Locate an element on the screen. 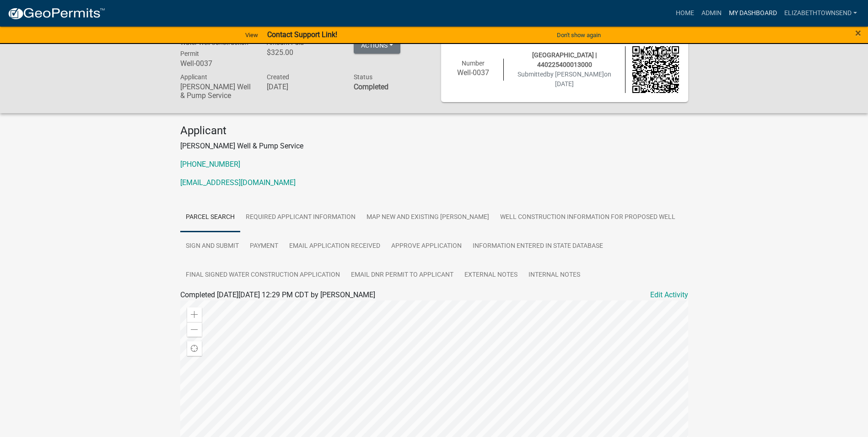 Image resolution: width=868 pixels, height=437 pixels. a: Well Construction Information for PROPOSED WELL is located at coordinates (588, 217).